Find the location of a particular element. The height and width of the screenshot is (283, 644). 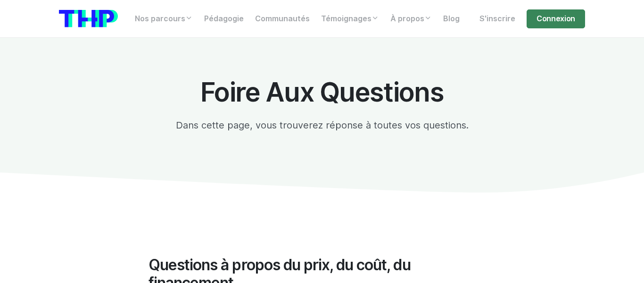

a: Nos parcours is located at coordinates (164, 19).